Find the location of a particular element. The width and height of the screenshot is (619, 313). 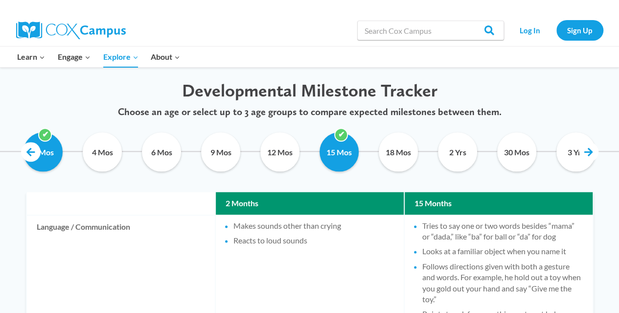

button: Child menu of Learn is located at coordinates (31, 57).